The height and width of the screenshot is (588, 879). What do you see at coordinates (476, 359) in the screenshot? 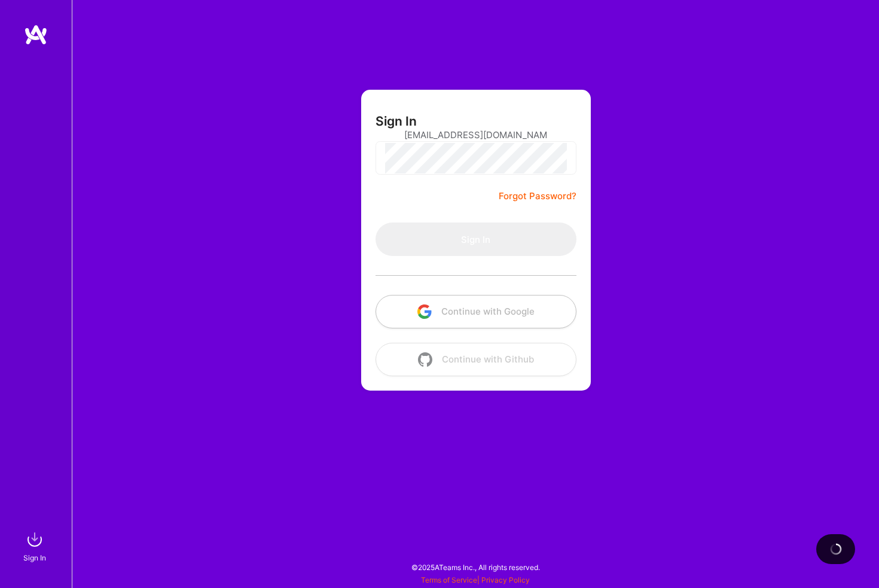
I see `button: Continue with Github` at bounding box center [476, 359].